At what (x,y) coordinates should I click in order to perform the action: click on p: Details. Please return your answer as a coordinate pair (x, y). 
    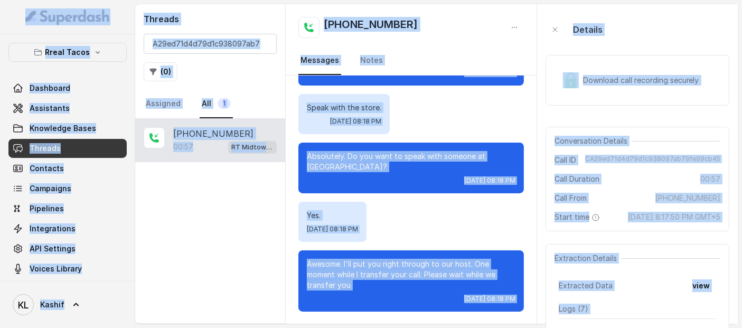
    Looking at the image, I should click on (587, 30).